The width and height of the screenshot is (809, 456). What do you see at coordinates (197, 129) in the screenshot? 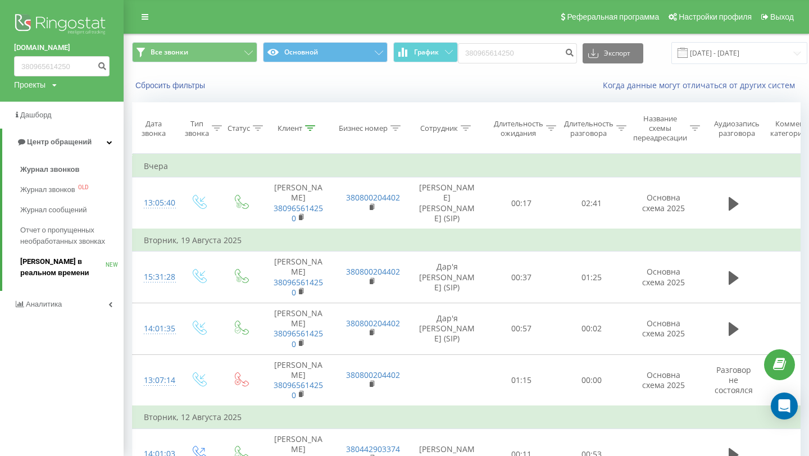
I see `div: Тип звонка` at bounding box center [197, 129].